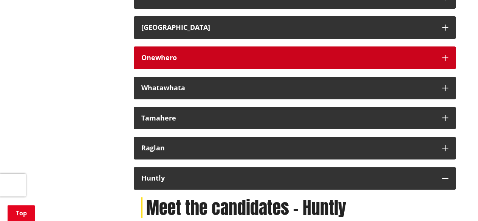  What do you see at coordinates (295, 178) in the screenshot?
I see `button: Huntly` at bounding box center [295, 178].